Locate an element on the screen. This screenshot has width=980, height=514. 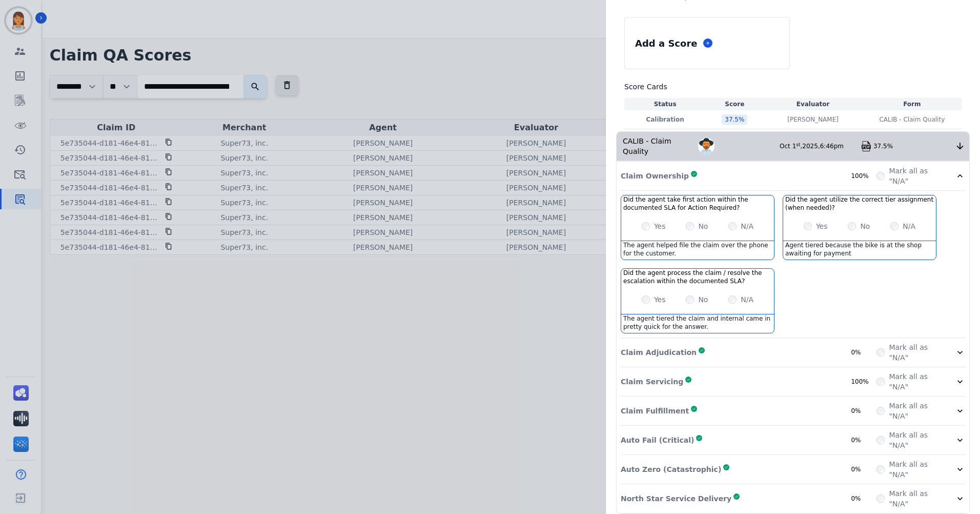
img: qa-pdf.svg is located at coordinates (866, 146).